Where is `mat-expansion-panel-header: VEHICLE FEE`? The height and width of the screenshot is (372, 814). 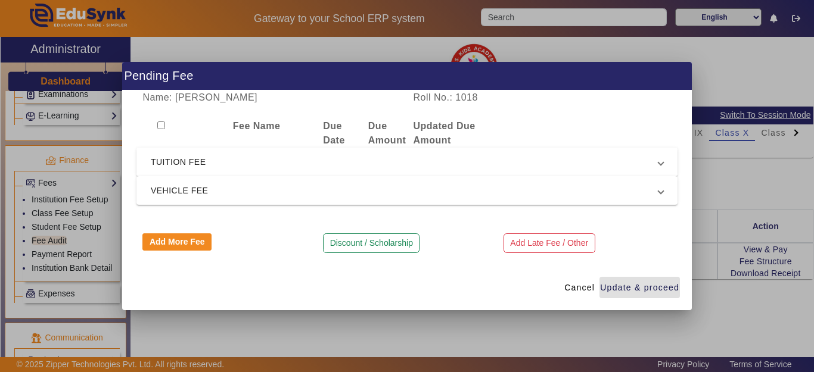
mat-expansion-panel-header: VEHICLE FEE is located at coordinates (407, 191).